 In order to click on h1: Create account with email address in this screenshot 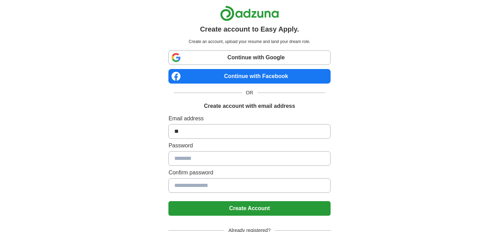, I will do `click(249, 106)`.